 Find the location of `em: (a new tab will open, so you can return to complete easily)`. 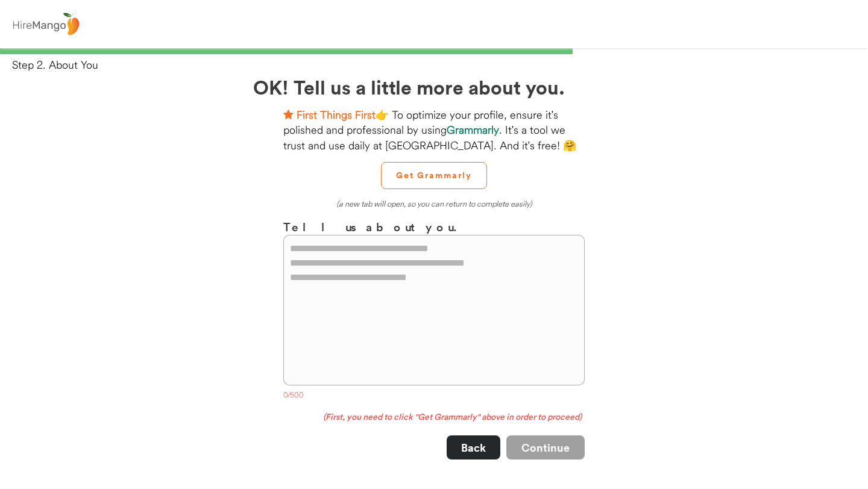

em: (a new tab will open, so you can return to complete easily) is located at coordinates (434, 203).